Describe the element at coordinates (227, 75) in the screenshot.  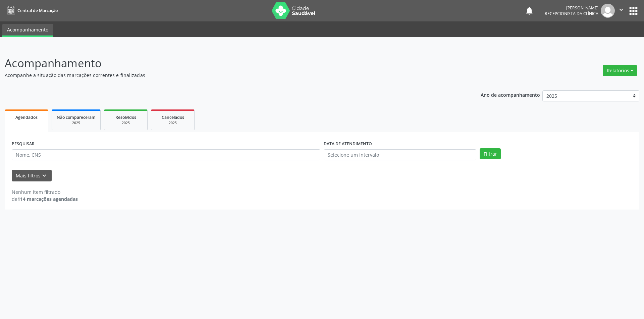
I see `p: Acompanhe a situação das marcações correntes e finalizadas` at that location.